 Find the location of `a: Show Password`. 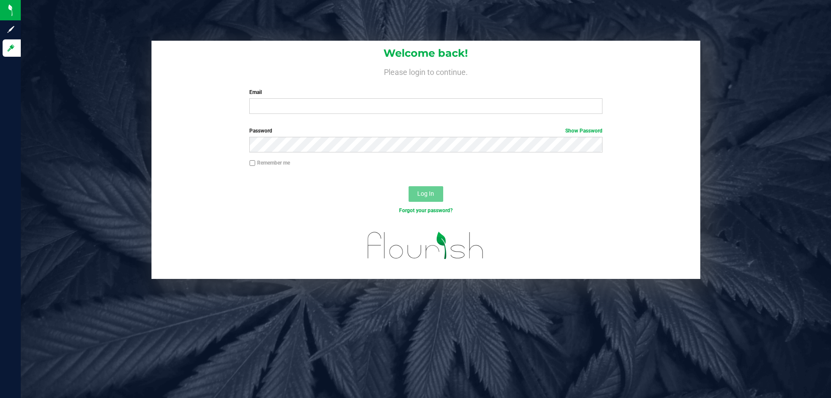

a: Show Password is located at coordinates (584, 131).